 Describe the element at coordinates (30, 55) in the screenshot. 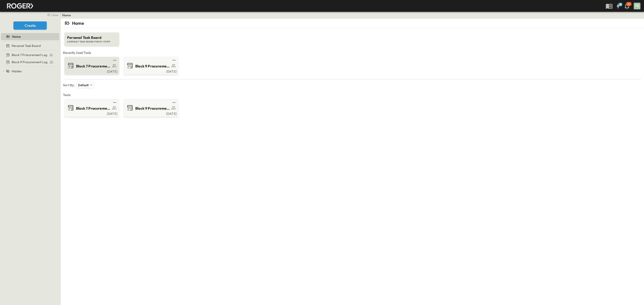

I see `div: Block 7 Procurement Logtest` at that location.